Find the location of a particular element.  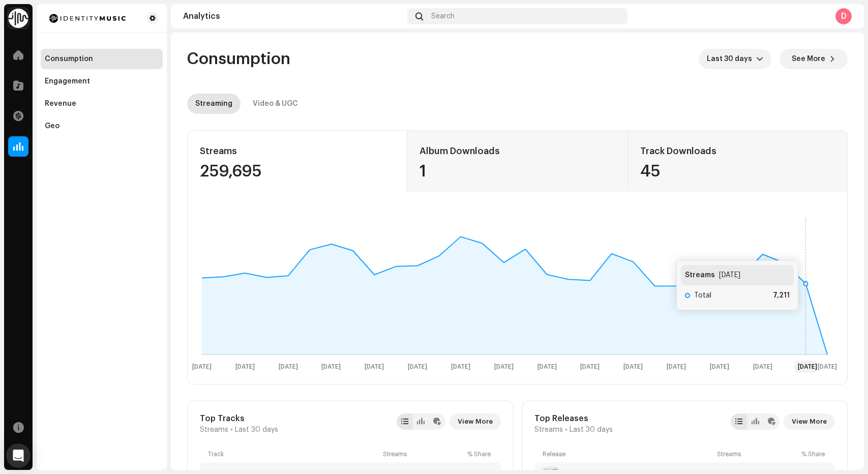

span: Search is located at coordinates (443, 16).